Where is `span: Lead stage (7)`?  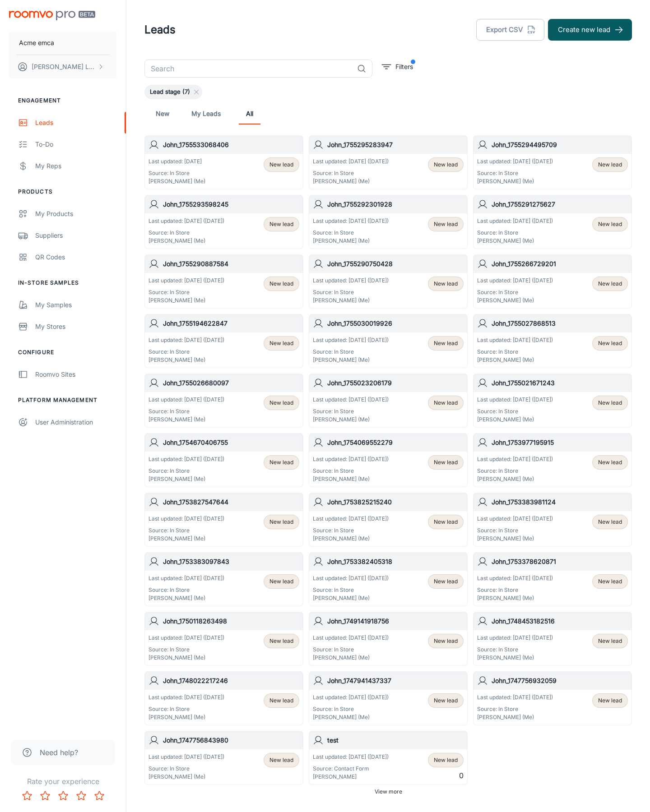
span: Lead stage (7) is located at coordinates (170, 92).